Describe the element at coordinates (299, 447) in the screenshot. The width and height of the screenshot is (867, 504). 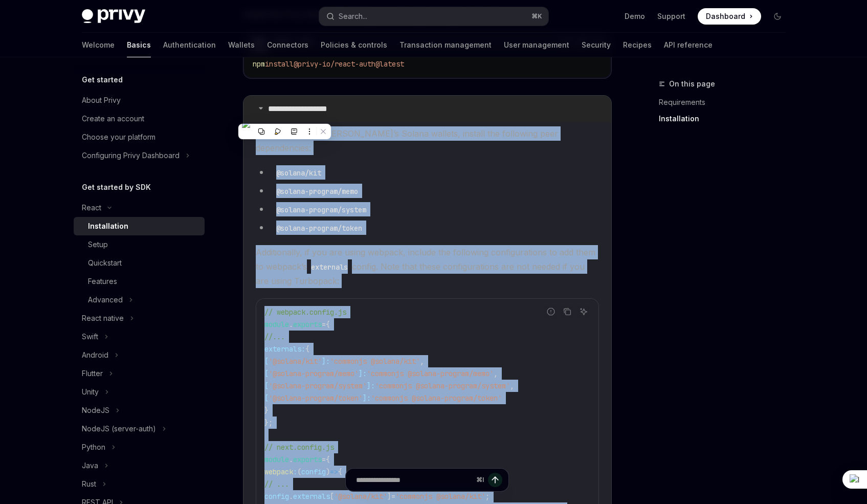
I see `span: // next.config.js` at that location.